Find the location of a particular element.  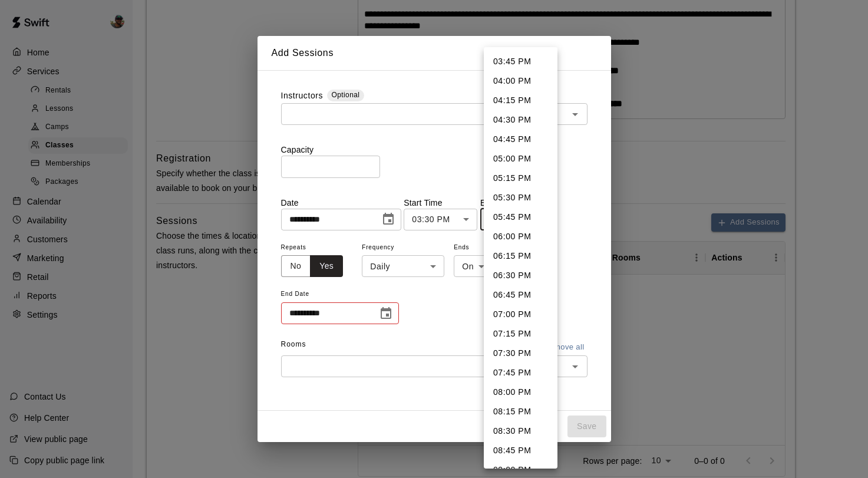

li: 05:45 PM is located at coordinates (521, 217).